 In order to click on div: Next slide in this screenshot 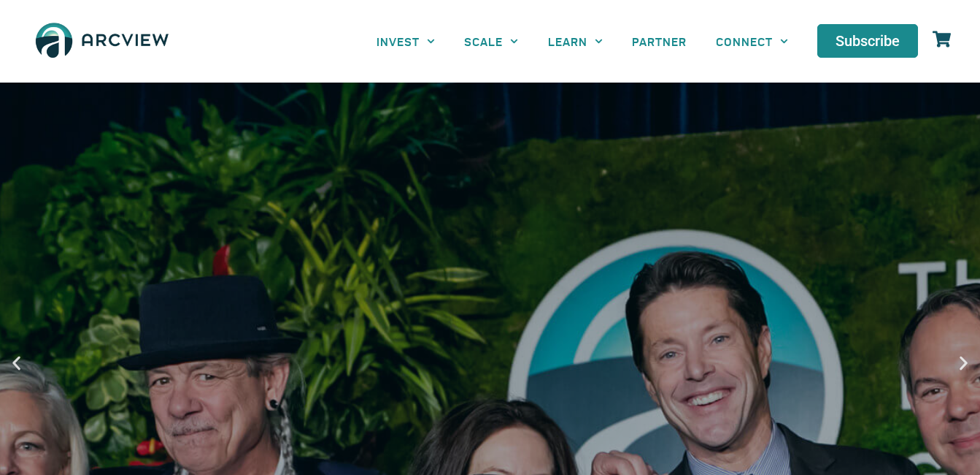, I will do `click(963, 362)`.